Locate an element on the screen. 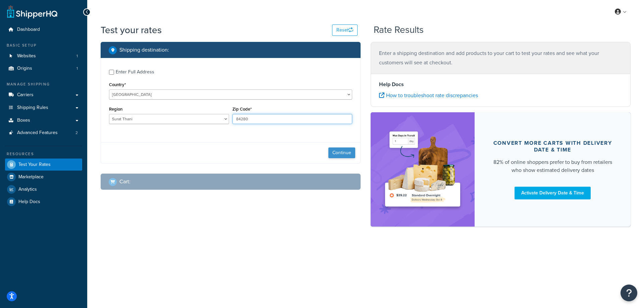  a: Analytics is located at coordinates (43, 190).